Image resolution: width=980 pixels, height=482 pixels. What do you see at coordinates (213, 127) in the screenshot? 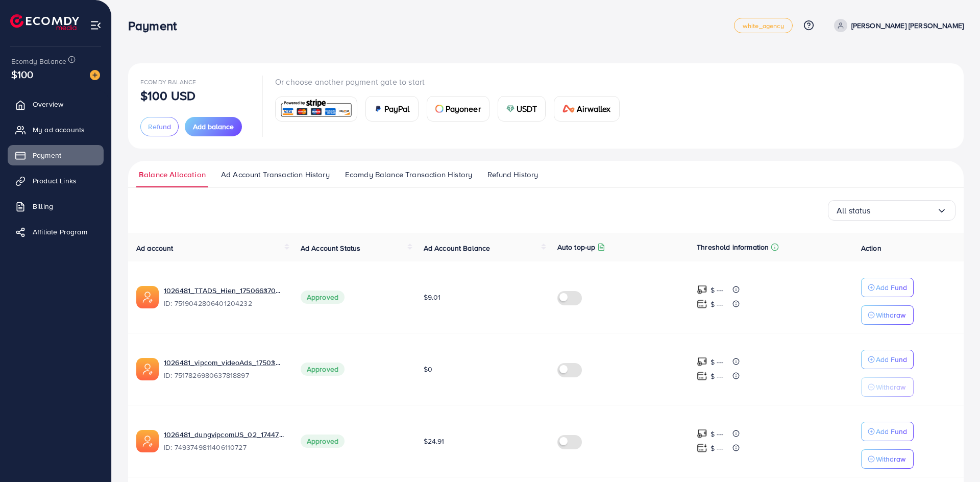
I see `span: Add balance` at bounding box center [213, 127].